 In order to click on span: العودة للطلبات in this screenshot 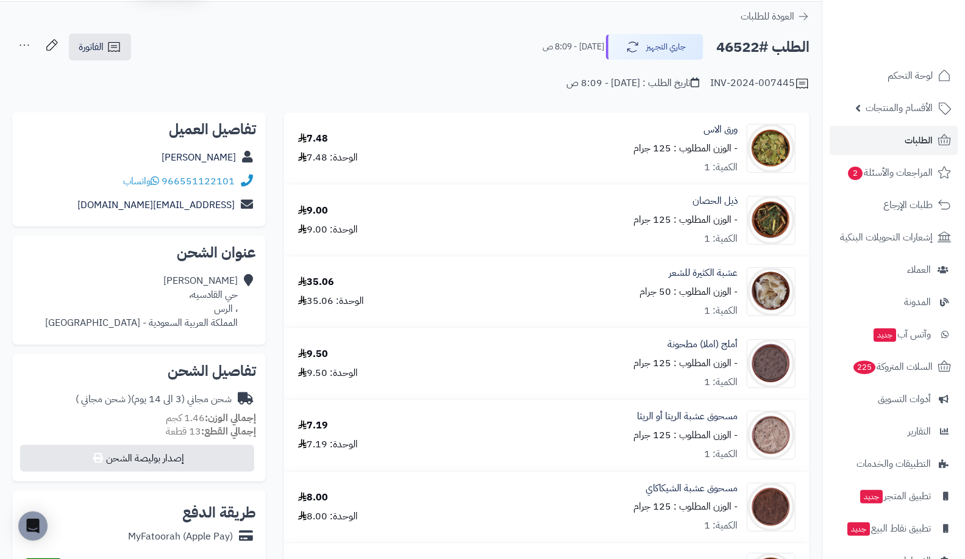, I will do `click(768, 16)`.